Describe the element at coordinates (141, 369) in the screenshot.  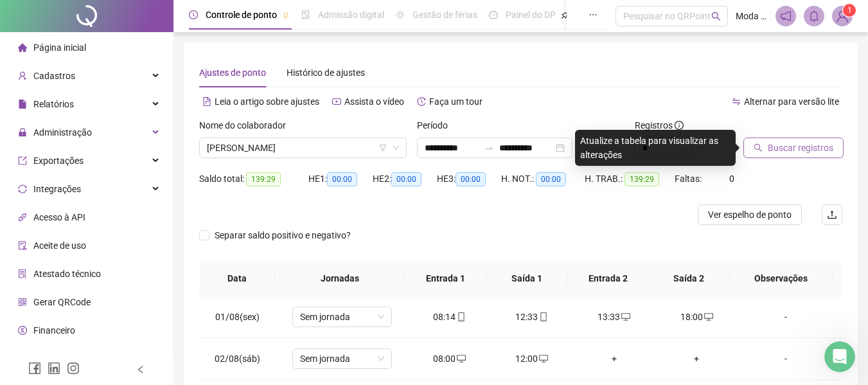
I see `span: left` at that location.